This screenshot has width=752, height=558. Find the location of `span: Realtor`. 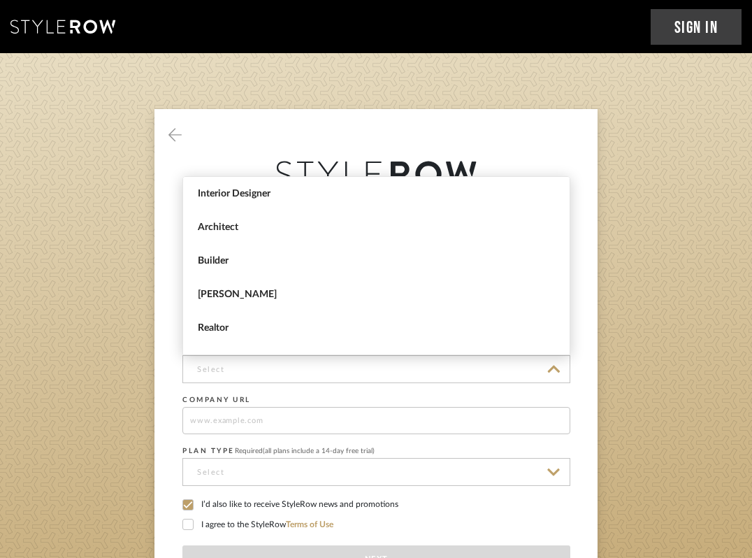

span: Realtor is located at coordinates (378, 328).